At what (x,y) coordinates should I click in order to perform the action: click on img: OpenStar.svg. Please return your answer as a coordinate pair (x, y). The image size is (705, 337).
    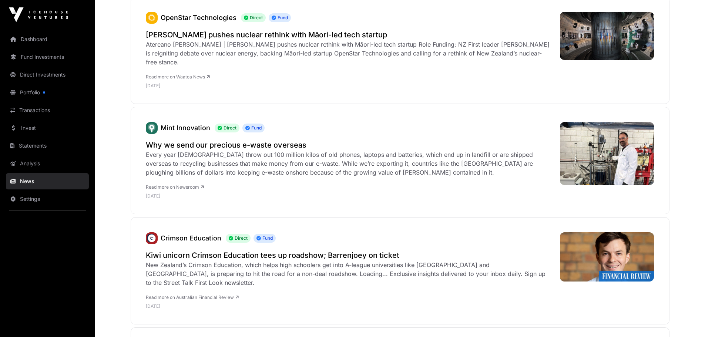
    Looking at the image, I should click on (152, 18).